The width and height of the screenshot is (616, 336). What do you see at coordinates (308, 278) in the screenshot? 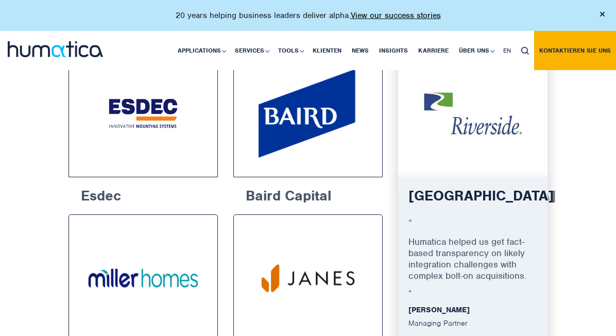
I see `img: Janes` at bounding box center [308, 278].